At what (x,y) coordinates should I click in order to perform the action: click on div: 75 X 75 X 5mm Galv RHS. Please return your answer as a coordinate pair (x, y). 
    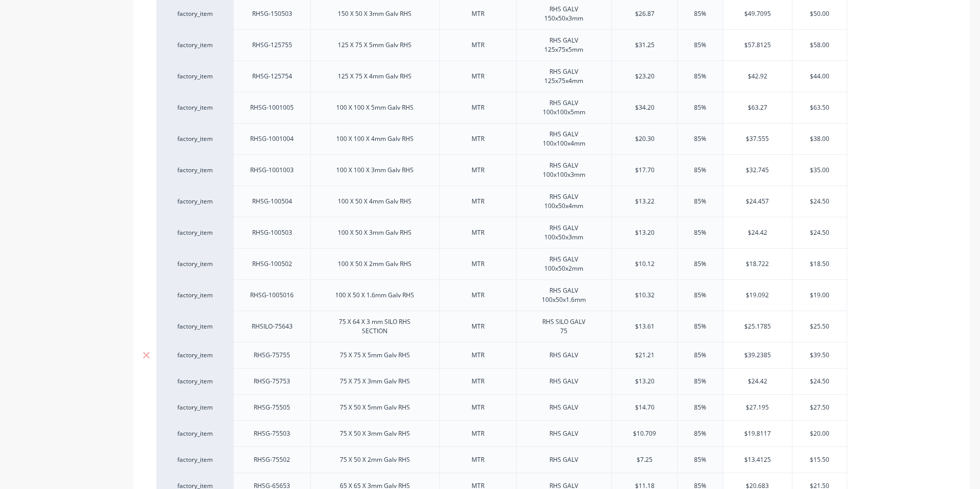
    Looking at the image, I should click on (375, 355).